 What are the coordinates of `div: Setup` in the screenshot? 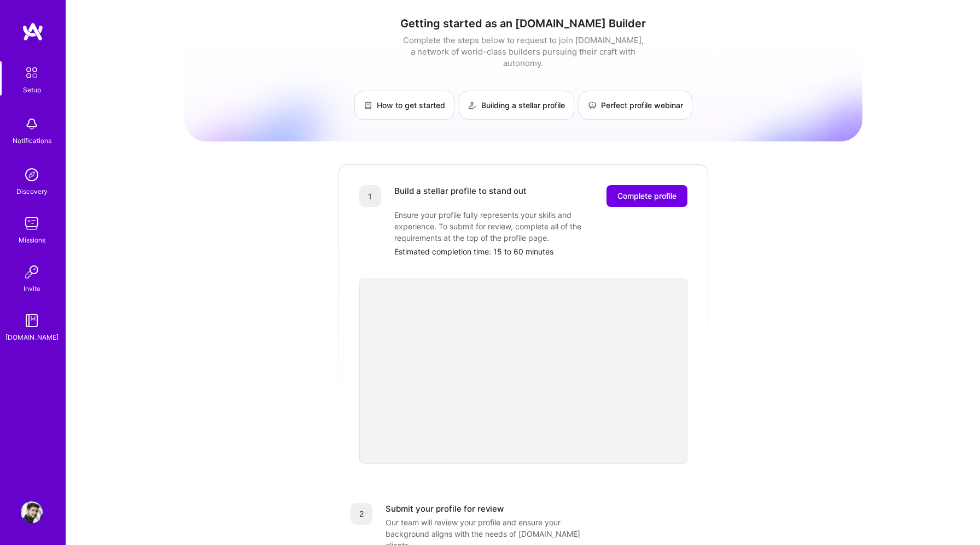 It's located at (31, 89).